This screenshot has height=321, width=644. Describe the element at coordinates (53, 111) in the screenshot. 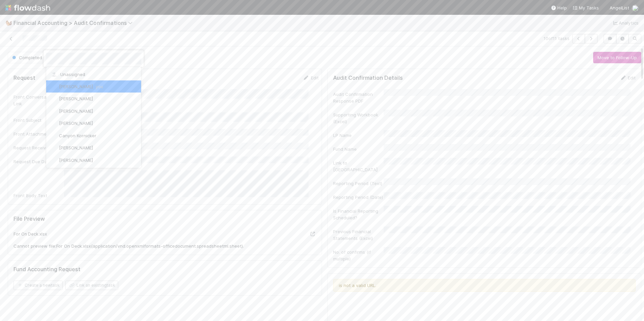

I see `img: avatar_18c010e4-930e-4480-823a-7726a265e9dd.png` at that location.